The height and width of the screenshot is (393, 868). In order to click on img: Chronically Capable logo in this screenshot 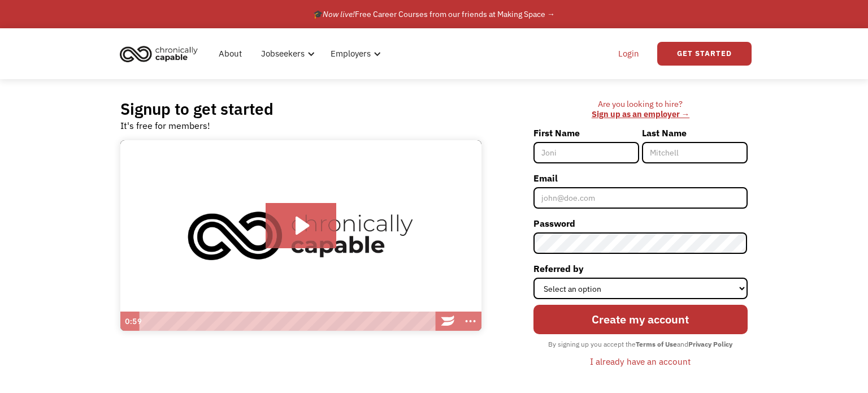, I will do `click(159, 54)`.